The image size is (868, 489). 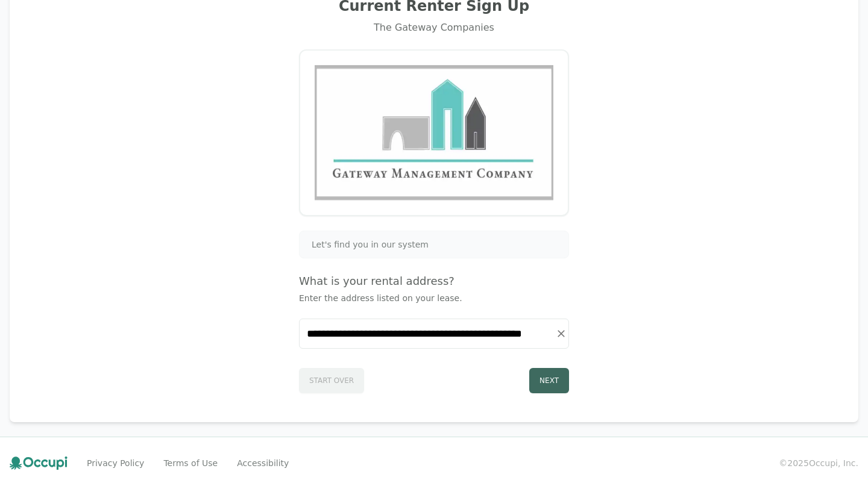 What do you see at coordinates (549, 380) in the screenshot?
I see `button: Next` at bounding box center [549, 380].